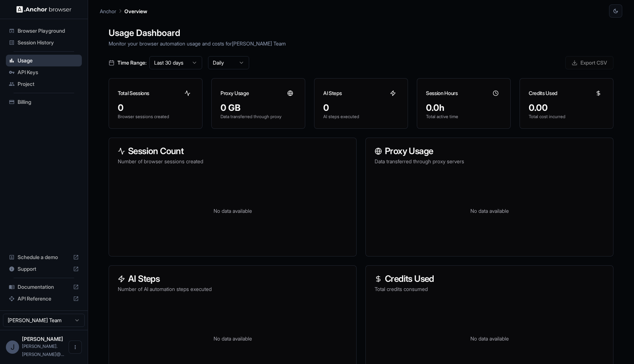 The image size is (634, 364). I want to click on img: Anchor Logo, so click(44, 9).